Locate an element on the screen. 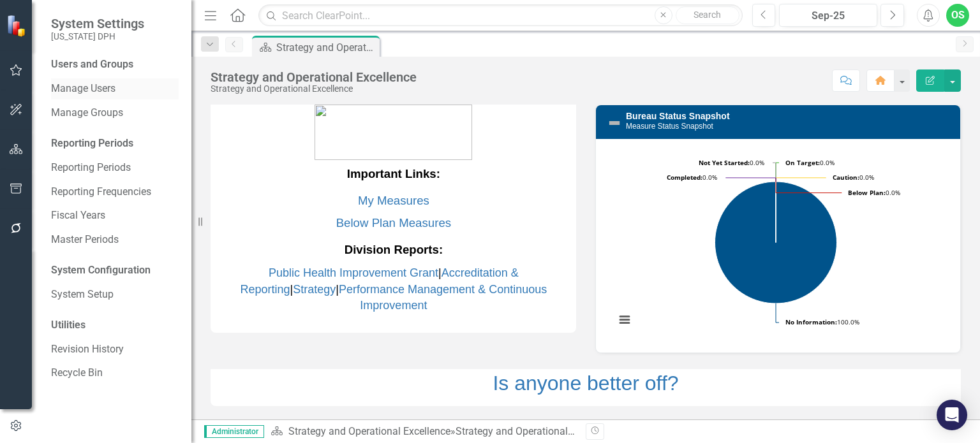  div: Chart. Highcharts interactive chart. is located at coordinates (778, 245).